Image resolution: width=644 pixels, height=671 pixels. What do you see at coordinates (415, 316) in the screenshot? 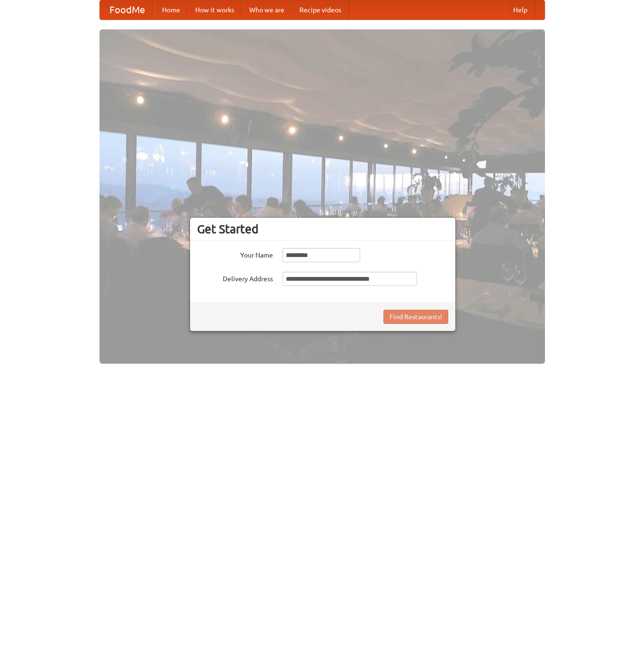
I see `button: Find Restaurants!` at bounding box center [415, 316].